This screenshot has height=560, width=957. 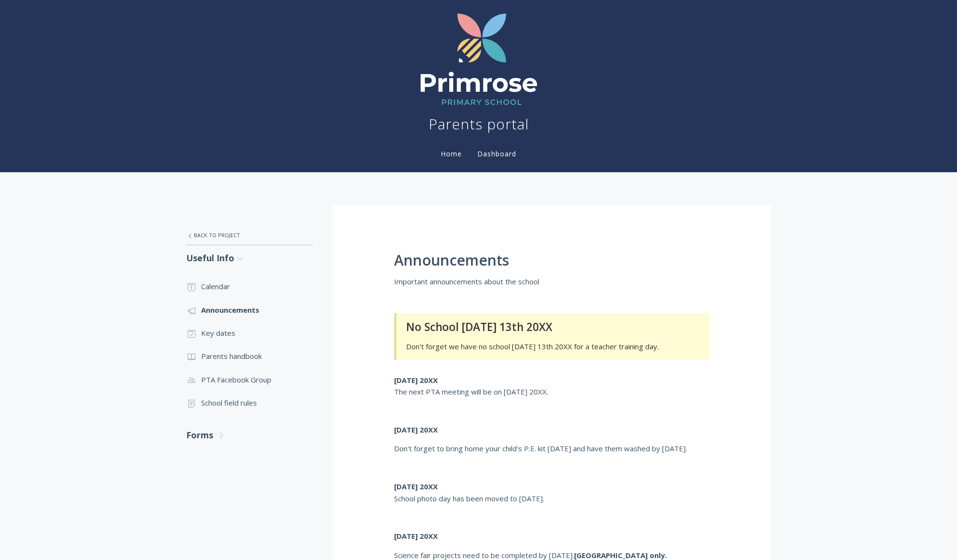 I want to click on a: School field rules, so click(x=250, y=403).